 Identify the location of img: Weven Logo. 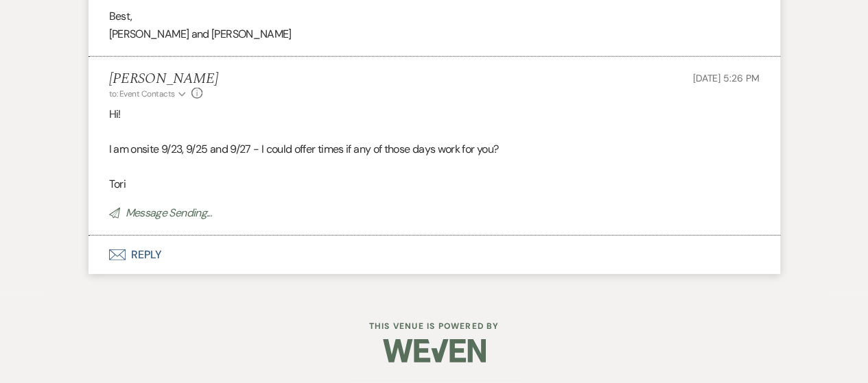
(434, 351).